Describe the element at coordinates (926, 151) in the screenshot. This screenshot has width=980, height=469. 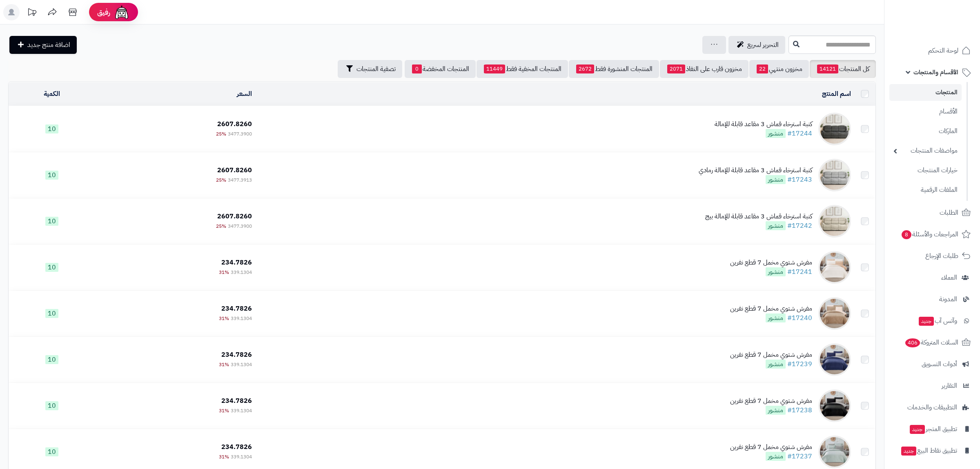
I see `a: مواصفات المنتجات` at that location.